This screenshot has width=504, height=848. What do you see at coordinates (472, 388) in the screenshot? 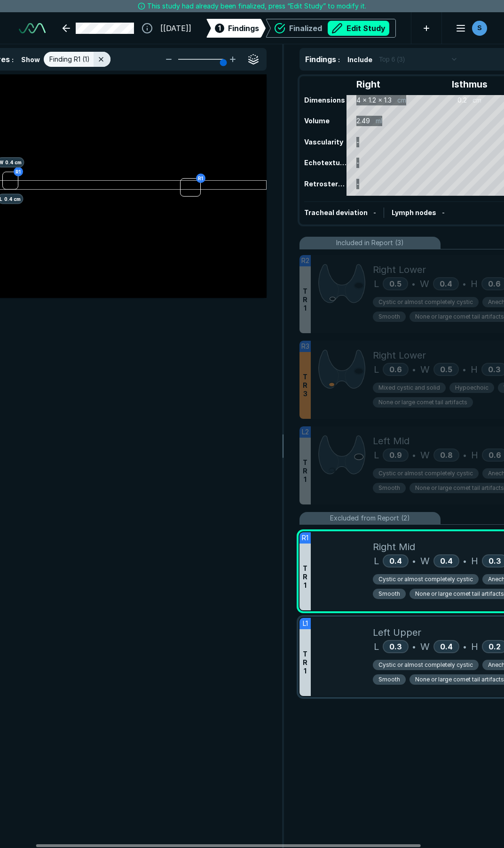
I see `span: Hypoechoic` at bounding box center [472, 388].